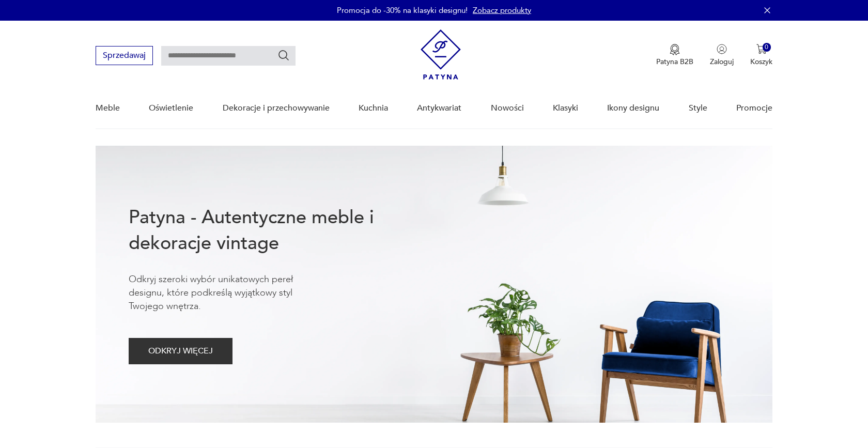 The width and height of the screenshot is (868, 448). What do you see at coordinates (675, 55) in the screenshot?
I see `button: Patyna B2B` at bounding box center [675, 55].